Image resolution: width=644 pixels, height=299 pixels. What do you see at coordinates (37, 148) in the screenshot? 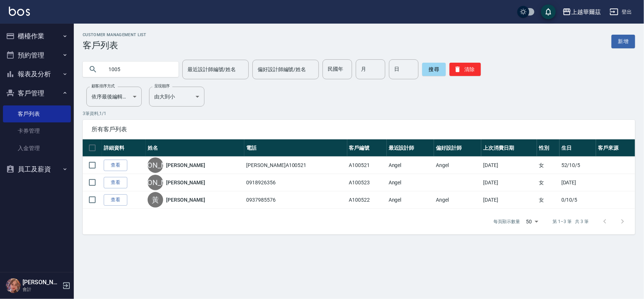
I see `a: 入金管理` at bounding box center [37, 148].